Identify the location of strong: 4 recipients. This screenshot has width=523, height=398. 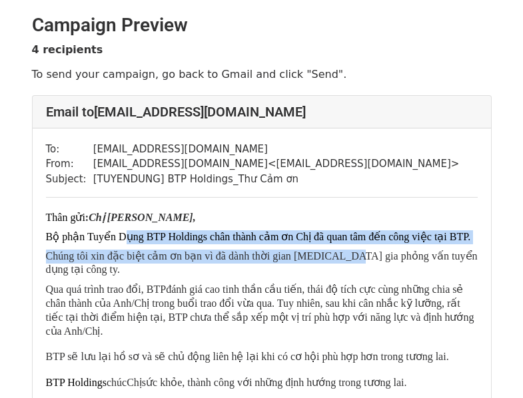
(67, 49).